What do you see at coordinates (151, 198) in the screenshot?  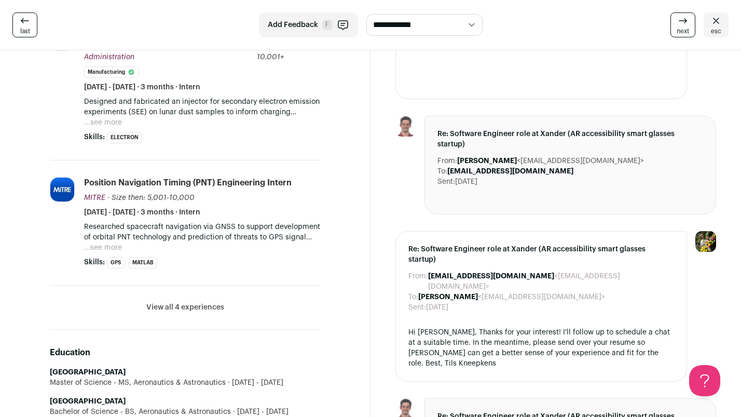 I see `span: · Size then: 5,001-10,000` at bounding box center [151, 198].